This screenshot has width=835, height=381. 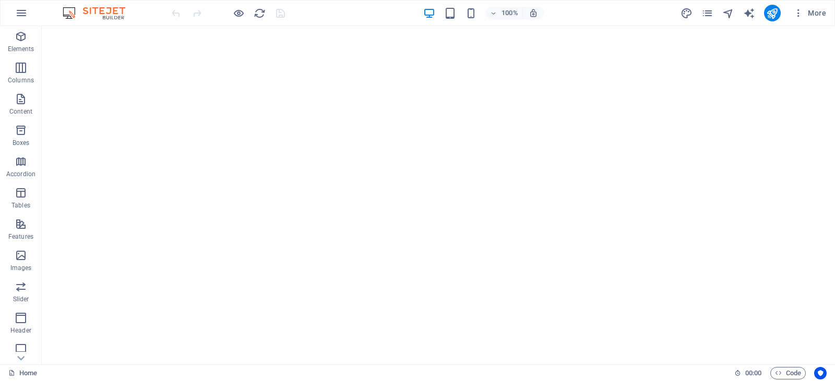 What do you see at coordinates (510, 13) in the screenshot?
I see `h6: 100%` at bounding box center [510, 13].